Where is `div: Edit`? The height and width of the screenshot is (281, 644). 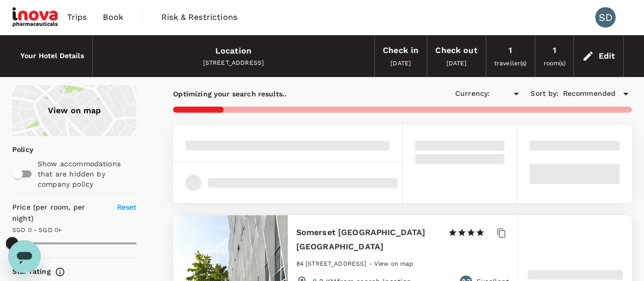 div: Edit is located at coordinates (606, 56).